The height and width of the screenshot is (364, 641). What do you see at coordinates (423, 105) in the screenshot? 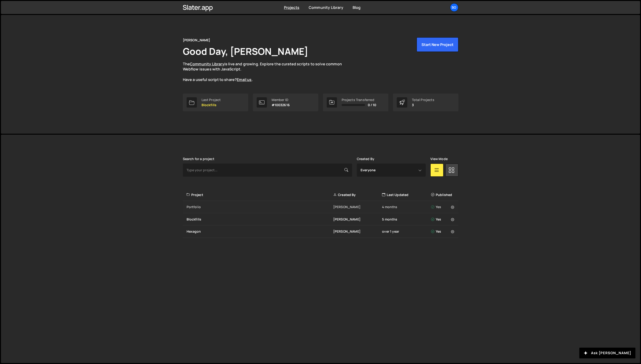
I see `p: 3` at bounding box center [423, 105].